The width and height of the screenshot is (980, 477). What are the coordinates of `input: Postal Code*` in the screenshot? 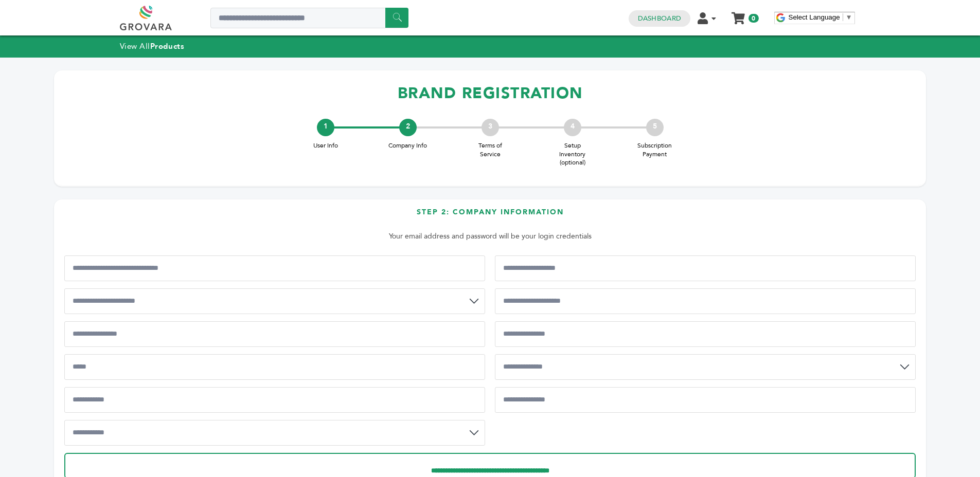 It's located at (275, 400).